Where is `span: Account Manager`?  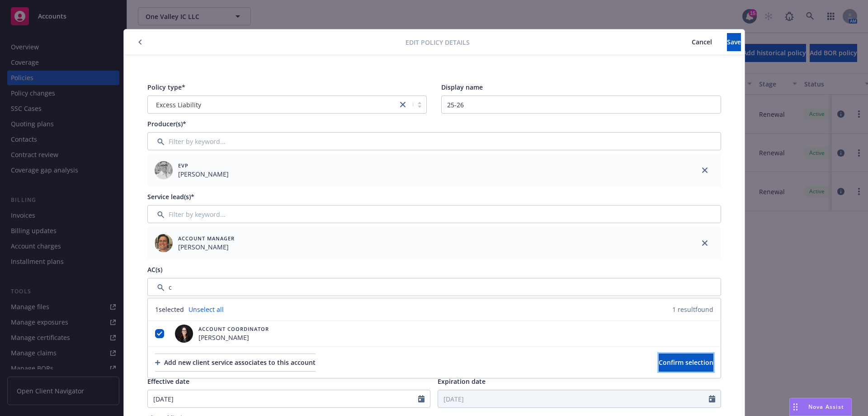
span: Account Manager is located at coordinates (206, 238).